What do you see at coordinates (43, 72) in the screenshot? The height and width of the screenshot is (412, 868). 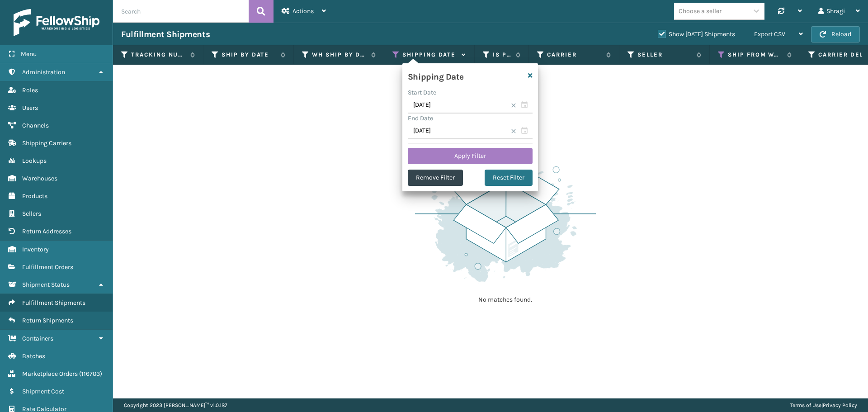 I see `span: Administration` at bounding box center [43, 72].